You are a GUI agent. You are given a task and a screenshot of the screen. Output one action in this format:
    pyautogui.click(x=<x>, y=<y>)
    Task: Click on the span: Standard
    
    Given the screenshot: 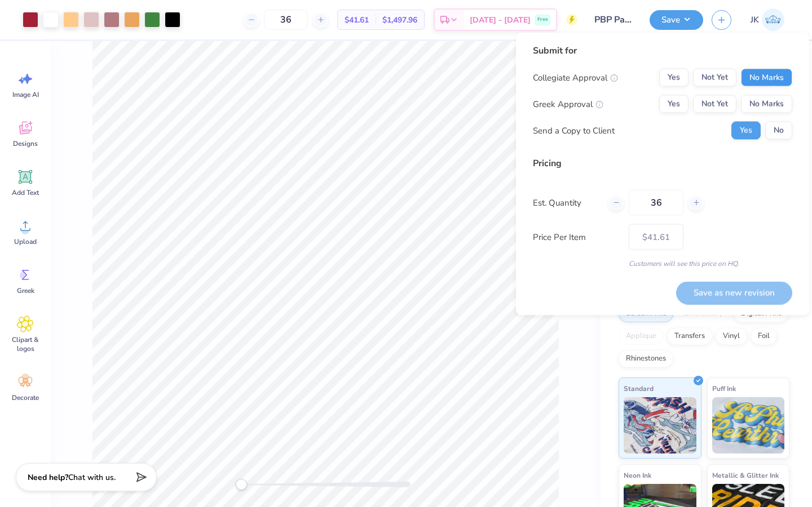 What is the action you would take?
    pyautogui.click(x=639, y=388)
    